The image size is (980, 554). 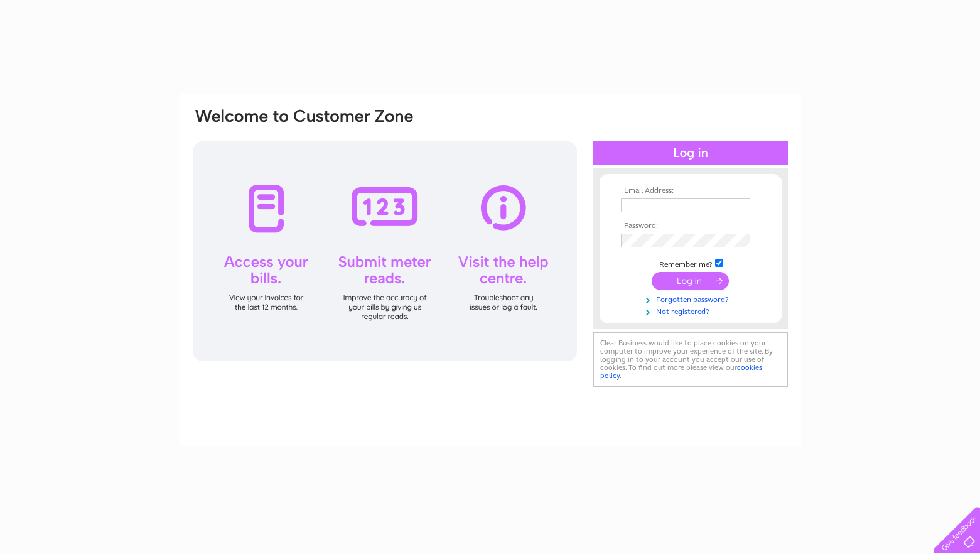 What do you see at coordinates (692, 298) in the screenshot?
I see `a: Forgotten password?` at bounding box center [692, 298].